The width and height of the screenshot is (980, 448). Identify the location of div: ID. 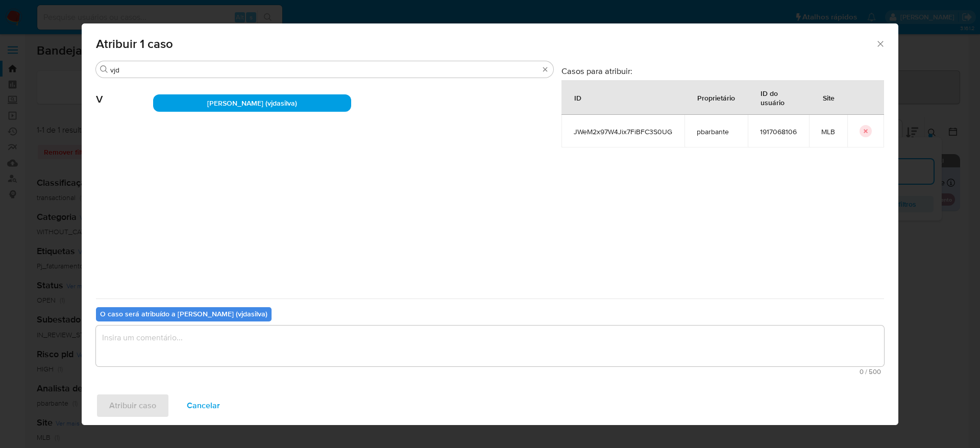
(578, 98).